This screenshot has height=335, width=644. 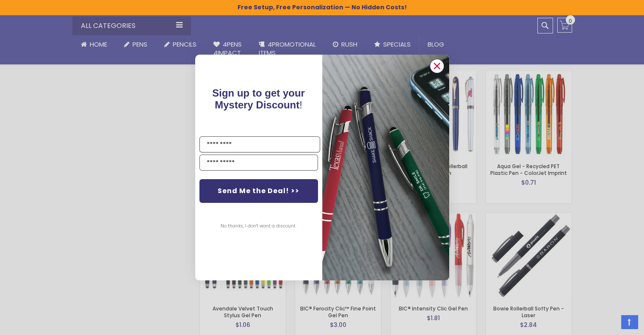 I want to click on button: No thanks, I don't want a discount., so click(x=258, y=226).